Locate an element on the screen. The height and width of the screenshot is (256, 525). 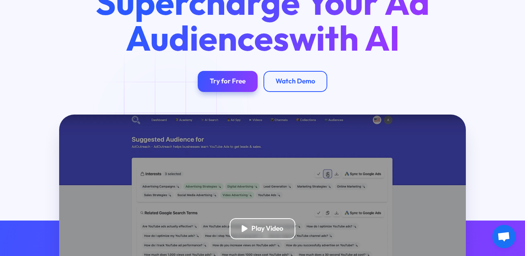
div: Try for Free is located at coordinates (228, 81).